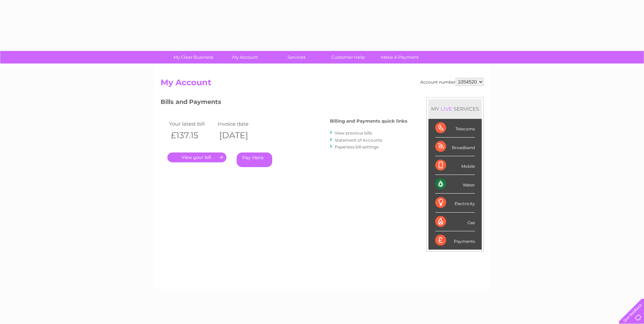  I want to click on a: Pay Here, so click(254, 160).